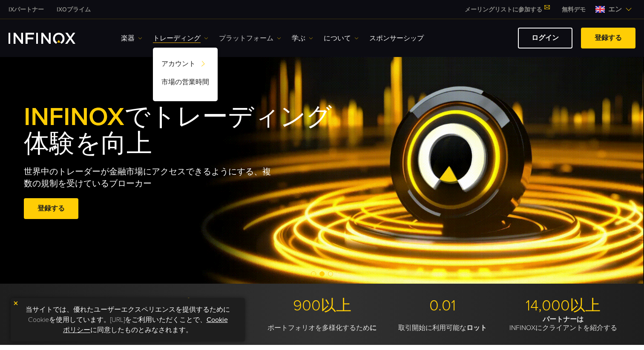  I want to click on font: について, so click(337, 38).